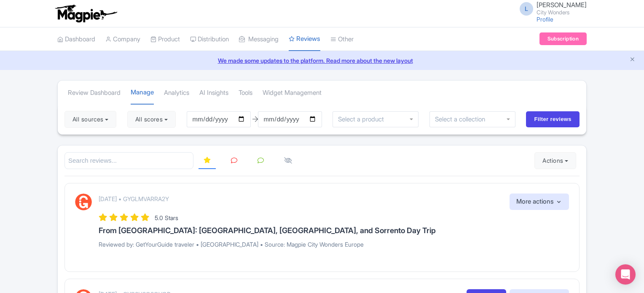 This screenshot has height=293, width=644. I want to click on span: 5.0 Stars, so click(167, 217).